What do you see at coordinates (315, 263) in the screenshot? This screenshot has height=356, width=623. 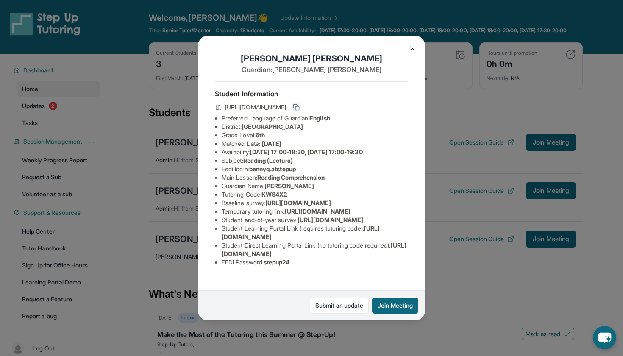 I see `li: EEDI Password :` at bounding box center [315, 263].